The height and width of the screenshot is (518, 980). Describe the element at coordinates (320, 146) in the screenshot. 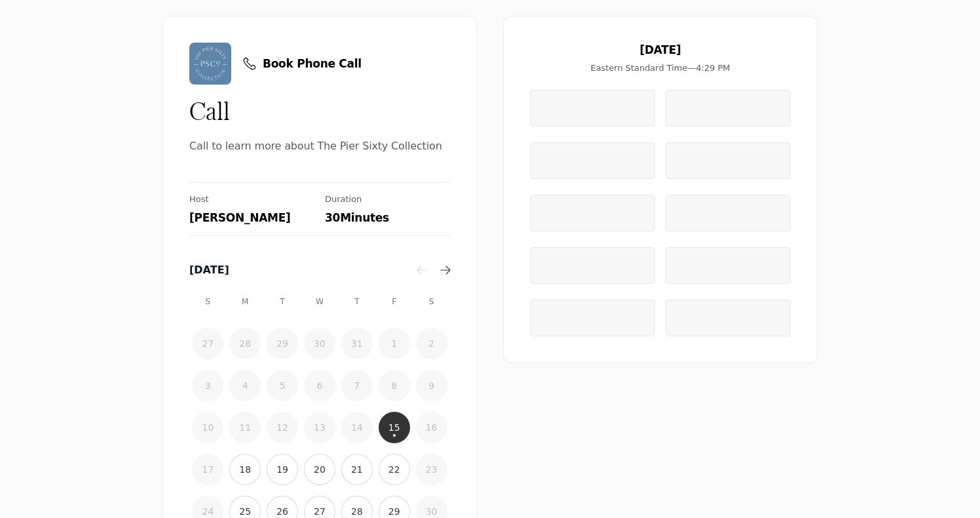

I see `span: Call to learn more about The Pier Sixty Collection` at that location.